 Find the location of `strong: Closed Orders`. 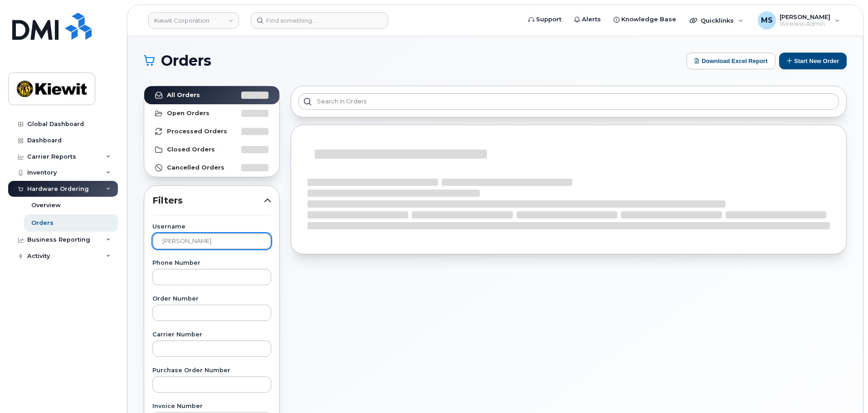

strong: Closed Orders is located at coordinates (191, 149).